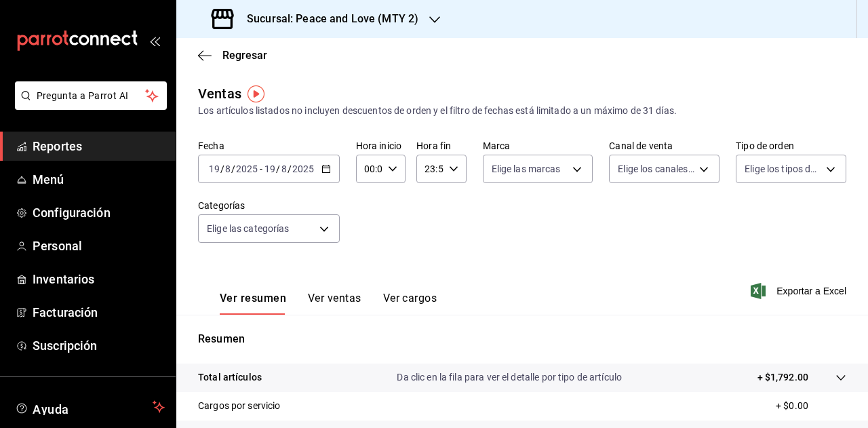 This screenshot has height=428, width=868. Describe the element at coordinates (328, 303) in the screenshot. I see `div: navigation tabs` at that location.